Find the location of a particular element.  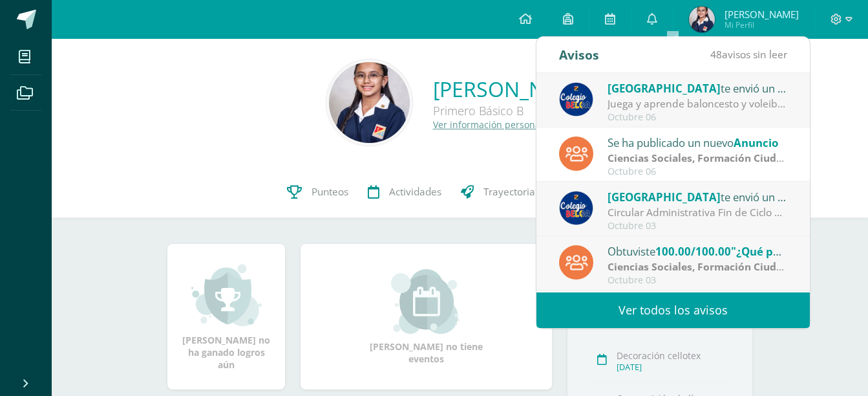

div: Avisos is located at coordinates (579, 54).